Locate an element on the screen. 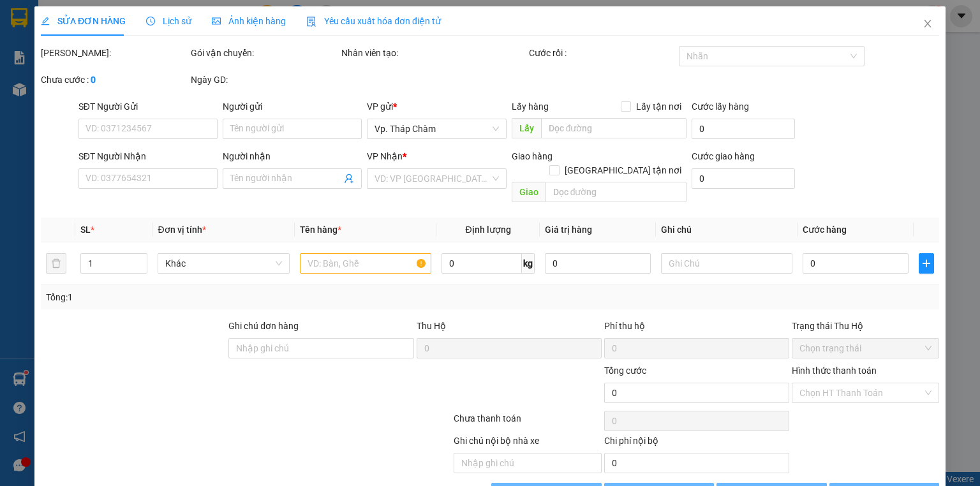 The height and width of the screenshot is (486, 980). span: Giao hàng is located at coordinates (531, 156).